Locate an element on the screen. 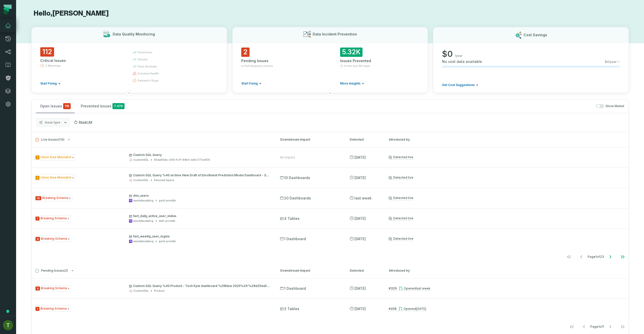 This screenshot has height=334, width=644. span: 20 Dashboards is located at coordinates (295, 198).